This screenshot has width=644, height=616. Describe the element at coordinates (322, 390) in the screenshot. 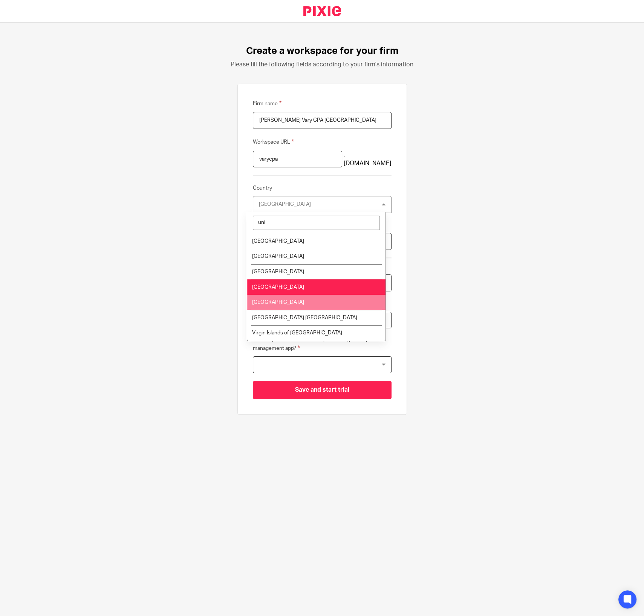

I see `input: Save and start trial` at that location.